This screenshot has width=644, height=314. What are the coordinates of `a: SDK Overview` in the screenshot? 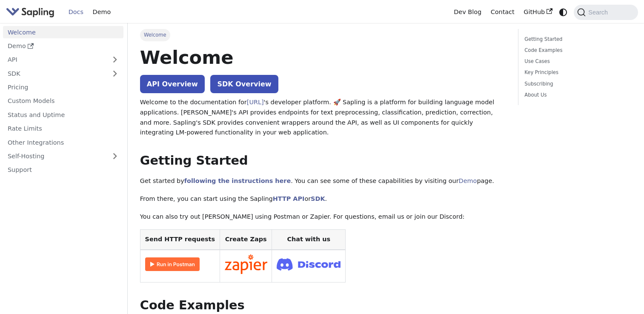 It's located at (244, 84).